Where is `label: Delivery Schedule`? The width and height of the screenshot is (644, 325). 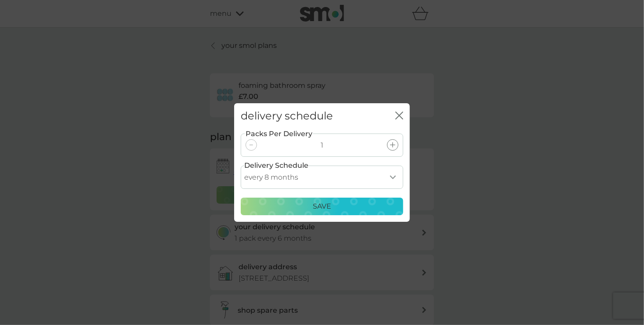
label: Delivery Schedule is located at coordinates (276, 165).